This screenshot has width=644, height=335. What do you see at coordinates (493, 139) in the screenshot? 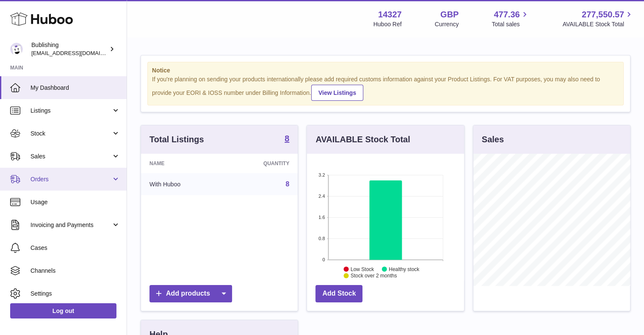
I see `h3: Sales` at bounding box center [493, 139].